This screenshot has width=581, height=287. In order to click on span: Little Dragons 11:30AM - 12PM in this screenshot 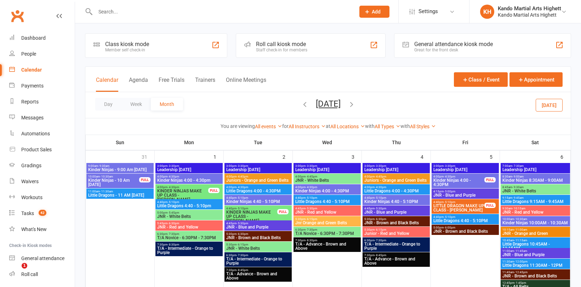, I will do `click(536, 265)`.